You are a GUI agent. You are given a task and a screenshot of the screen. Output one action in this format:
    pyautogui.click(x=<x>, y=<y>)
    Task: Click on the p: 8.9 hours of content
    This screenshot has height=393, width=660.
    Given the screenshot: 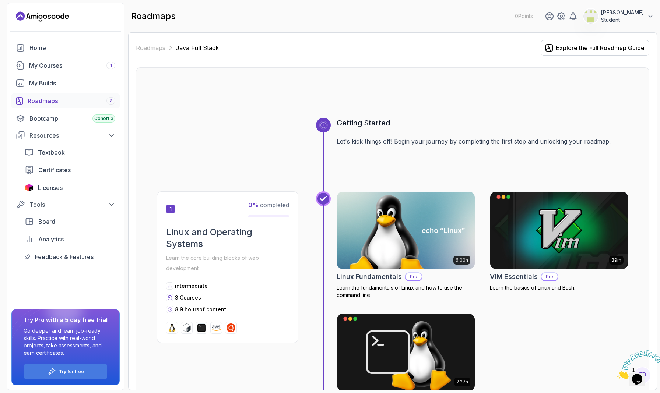 What is the action you would take?
    pyautogui.click(x=200, y=310)
    